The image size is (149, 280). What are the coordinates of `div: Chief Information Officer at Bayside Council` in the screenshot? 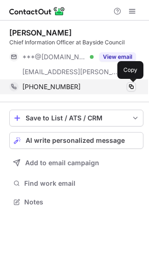 It's located at (77, 42).